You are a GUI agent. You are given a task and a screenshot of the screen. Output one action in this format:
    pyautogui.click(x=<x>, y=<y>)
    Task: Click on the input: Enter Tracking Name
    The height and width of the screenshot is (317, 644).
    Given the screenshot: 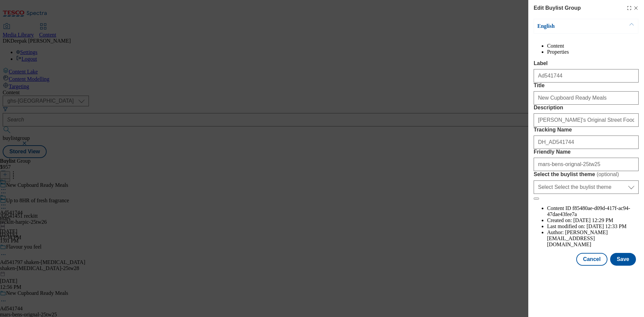 What is the action you would take?
    pyautogui.click(x=586, y=142)
    